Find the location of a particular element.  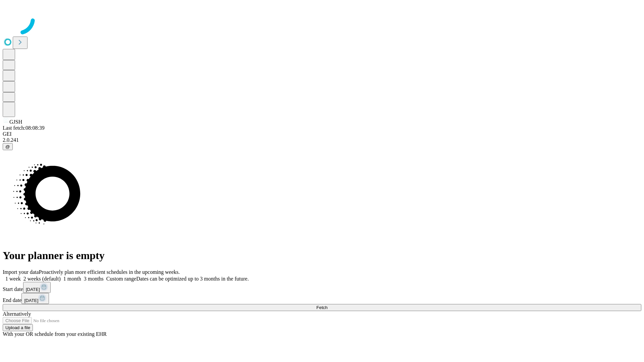

span: Last fetch: 08:08:39 is located at coordinates (23, 128).